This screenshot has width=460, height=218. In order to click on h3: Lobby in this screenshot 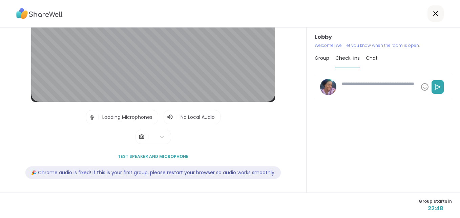, I will do `click(383, 37)`.